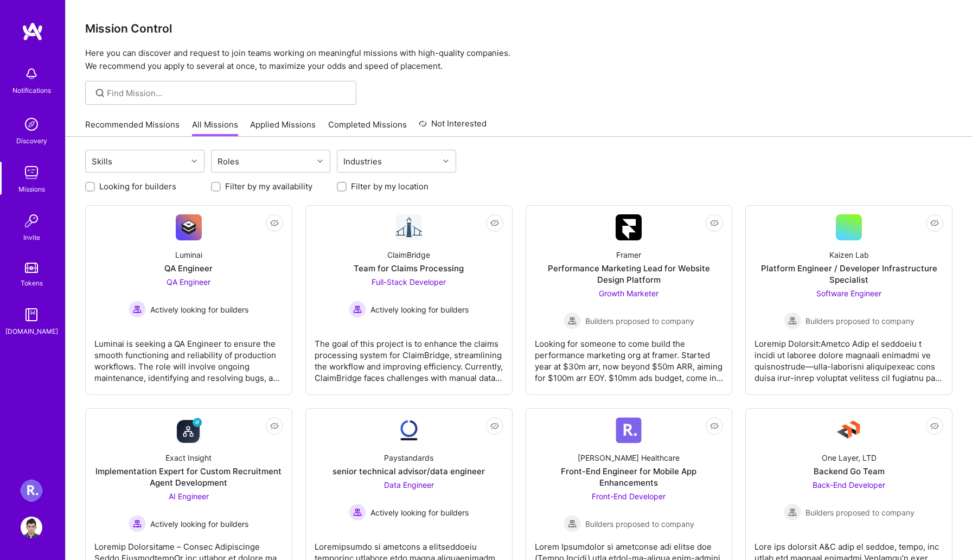 Image resolution: width=972 pixels, height=560 pixels. What do you see at coordinates (409, 282) in the screenshot?
I see `span: Full-Stack Developer` at bounding box center [409, 282].